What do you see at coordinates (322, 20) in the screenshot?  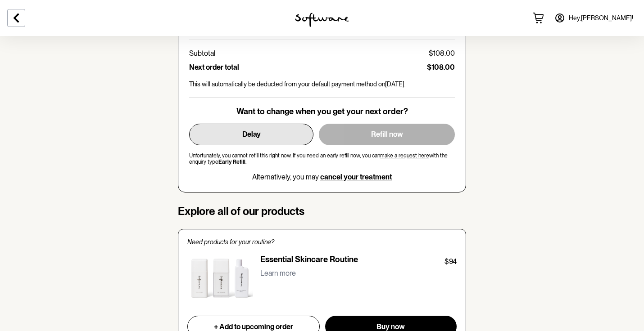 I see `img: software logo` at bounding box center [322, 20].